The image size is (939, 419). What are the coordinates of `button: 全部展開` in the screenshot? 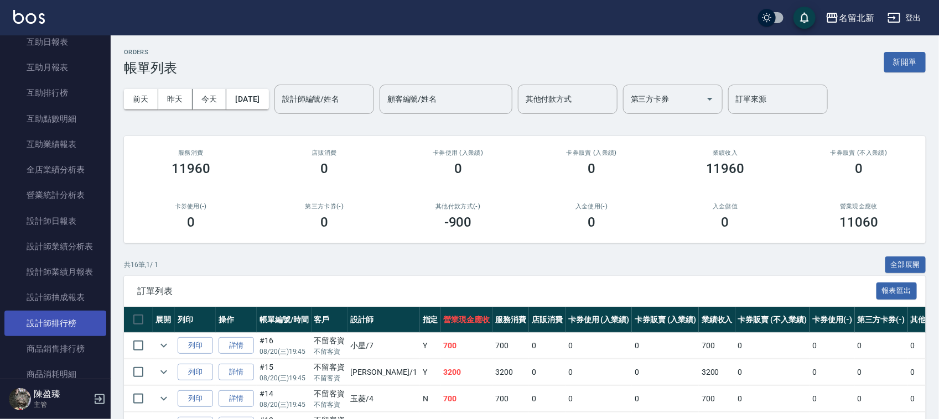 It's located at (906, 265).